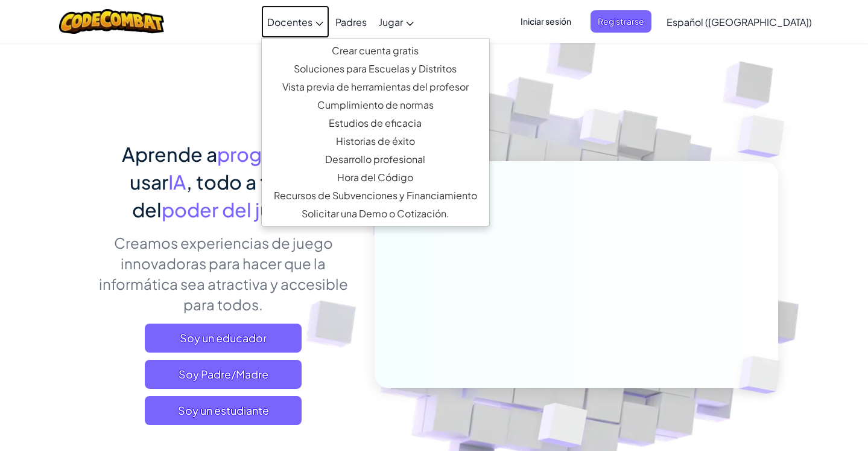 Image resolution: width=868 pixels, height=451 pixels. I want to click on a: Estudios de eficacia, so click(375, 123).